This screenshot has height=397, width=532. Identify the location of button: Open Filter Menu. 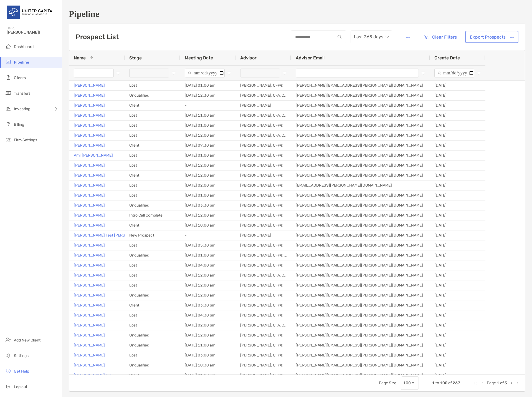
(118, 73).